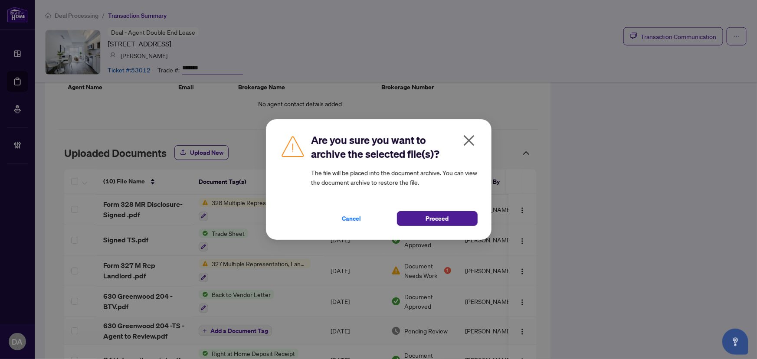 The height and width of the screenshot is (359, 757). What do you see at coordinates (437, 219) in the screenshot?
I see `span: Proceed` at bounding box center [437, 219].